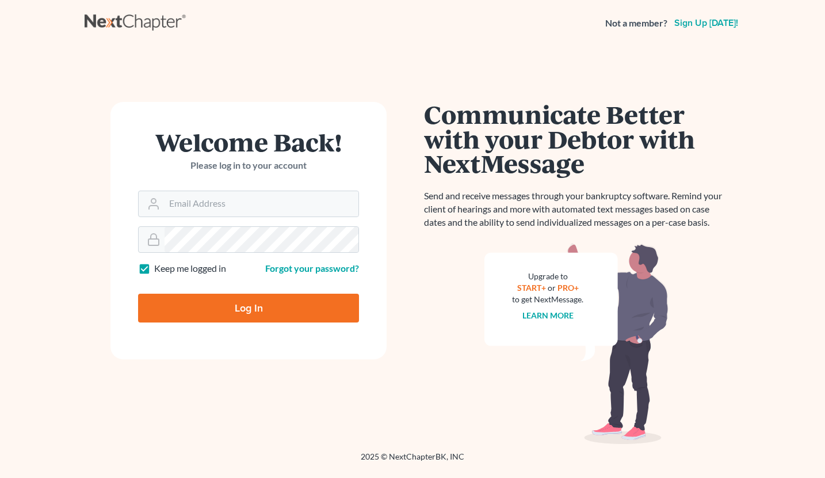  What do you see at coordinates (249, 142) in the screenshot?
I see `h1: Welcome Back!` at bounding box center [249, 142].